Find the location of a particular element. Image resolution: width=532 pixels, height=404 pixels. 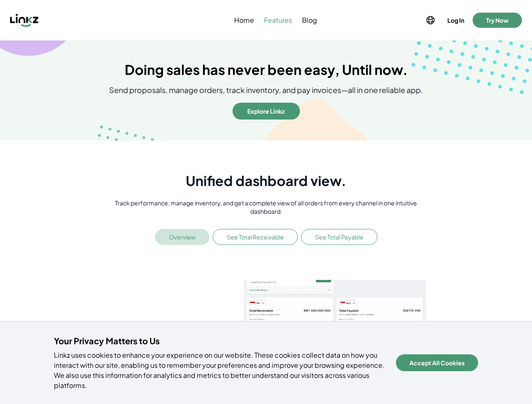

img: Linkz logo is located at coordinates (25, 20).